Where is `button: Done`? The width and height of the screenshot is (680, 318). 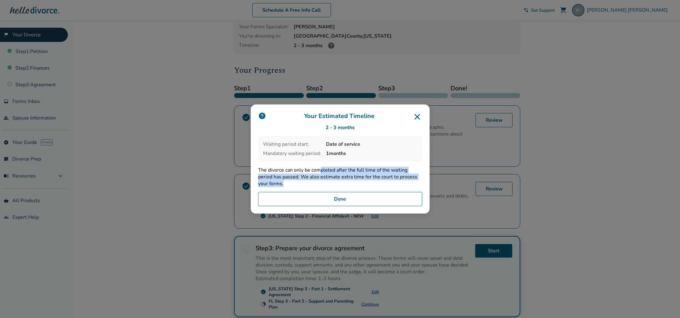
button: Done is located at coordinates (340, 199).